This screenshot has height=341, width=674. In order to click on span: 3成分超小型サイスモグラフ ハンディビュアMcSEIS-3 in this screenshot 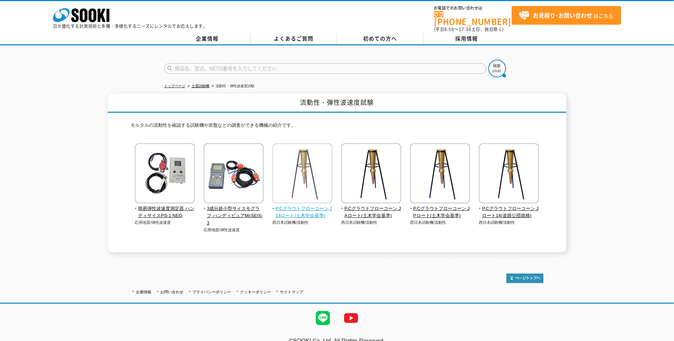, I will do `click(234, 216)`.